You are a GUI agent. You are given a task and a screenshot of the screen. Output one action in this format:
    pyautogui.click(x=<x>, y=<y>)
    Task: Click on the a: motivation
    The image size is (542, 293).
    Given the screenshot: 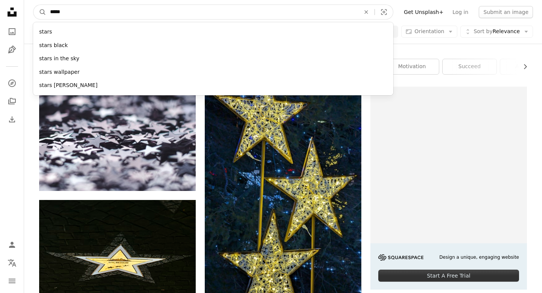 What is the action you would take?
    pyautogui.click(x=412, y=67)
    